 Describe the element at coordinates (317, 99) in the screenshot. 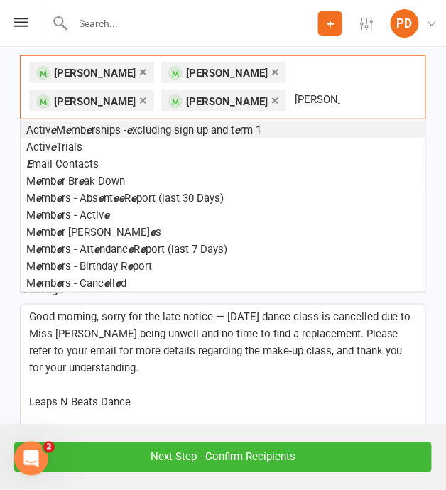

I see `input: Search Prospects, Members and Reports` at that location.